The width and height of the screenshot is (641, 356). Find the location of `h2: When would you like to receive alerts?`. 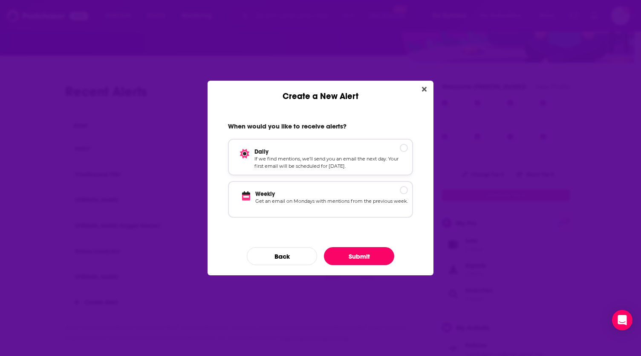

h2: When would you like to receive alerts? is located at coordinates (321, 128).